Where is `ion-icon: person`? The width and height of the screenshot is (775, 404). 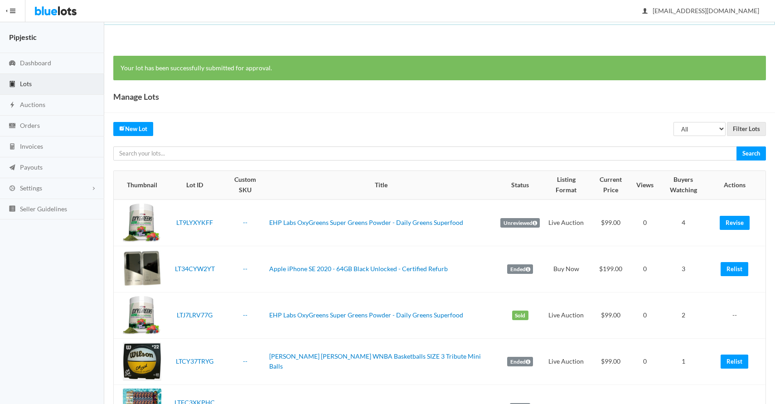 ion-icon: person is located at coordinates (645, 11).